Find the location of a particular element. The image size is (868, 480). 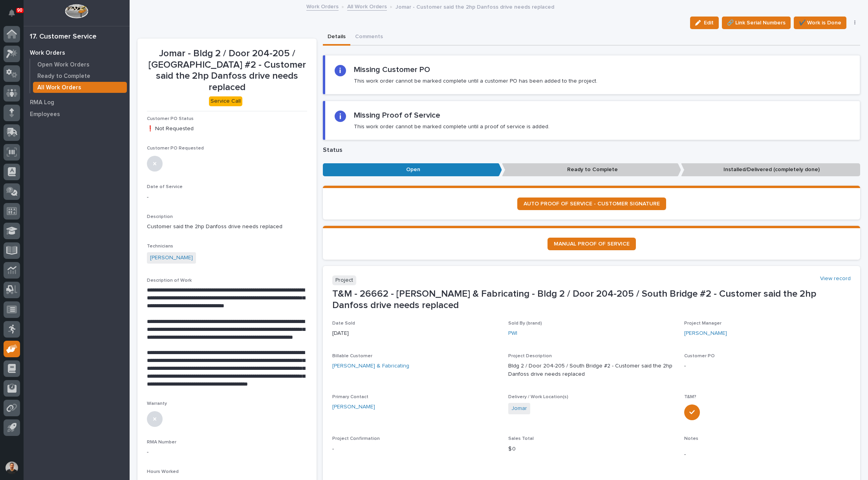

button: users-avatar is located at coordinates (12, 468).